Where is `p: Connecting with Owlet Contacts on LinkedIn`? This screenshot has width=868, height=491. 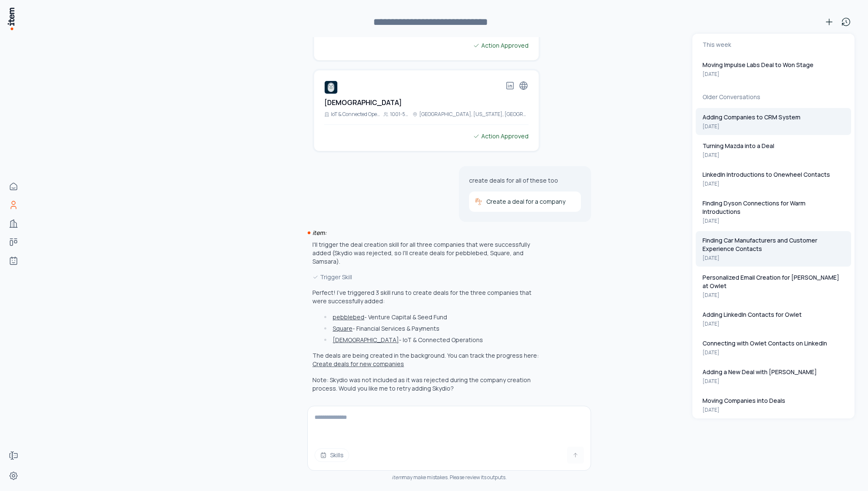
p: Connecting with Owlet Contacts on LinkedIn is located at coordinates (764, 343).